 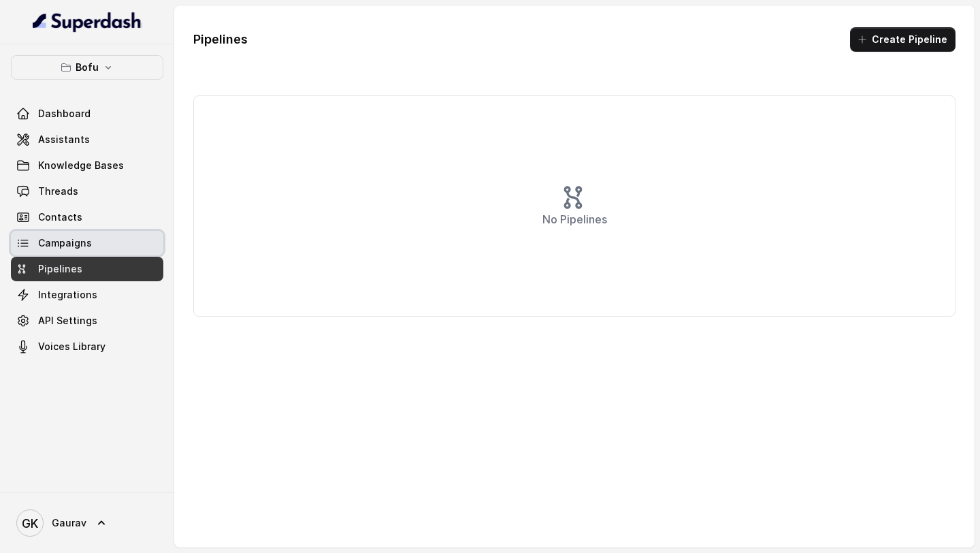 I want to click on span: Pipelines, so click(x=60, y=269).